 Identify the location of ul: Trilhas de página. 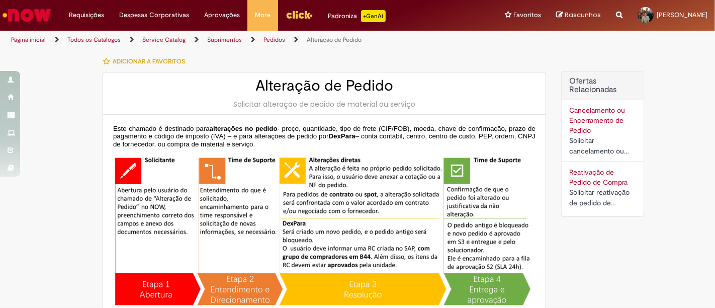
(238, 40).